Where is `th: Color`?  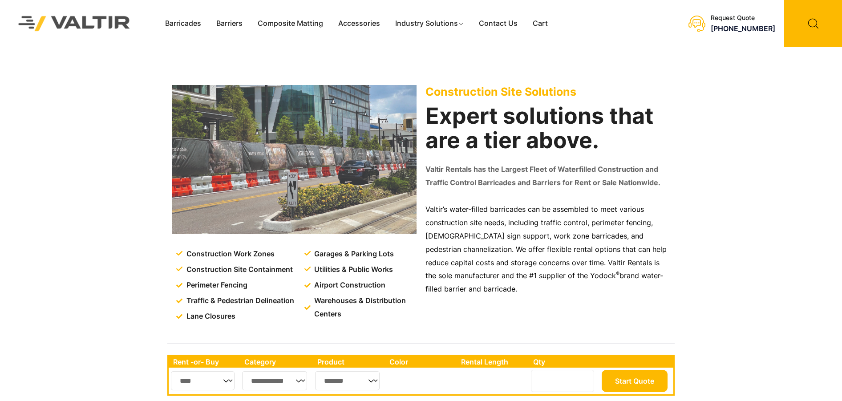
th: Color is located at coordinates (421, 362).